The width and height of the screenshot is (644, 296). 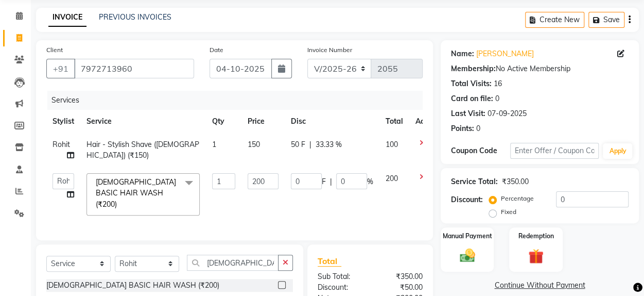 I want to click on label: Redemption, so click(x=536, y=236).